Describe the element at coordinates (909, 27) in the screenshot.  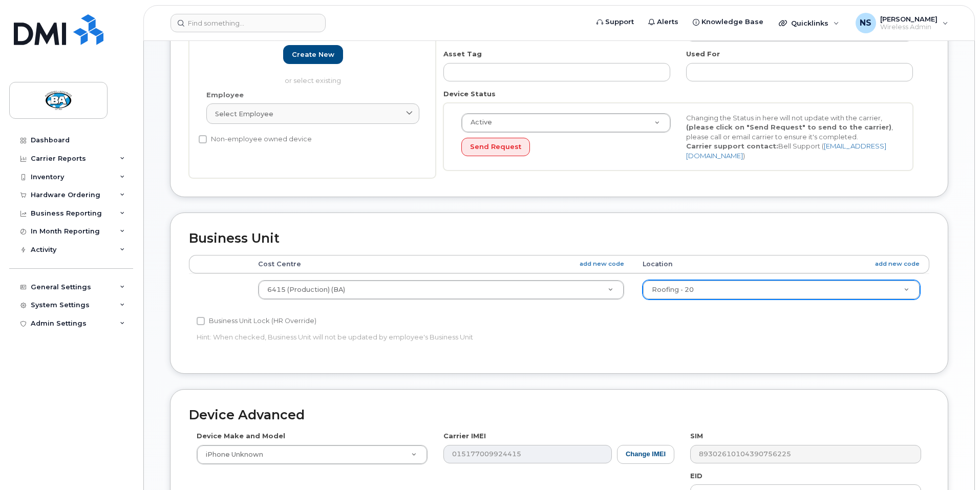
I see `span: Wireless Admin` at that location.